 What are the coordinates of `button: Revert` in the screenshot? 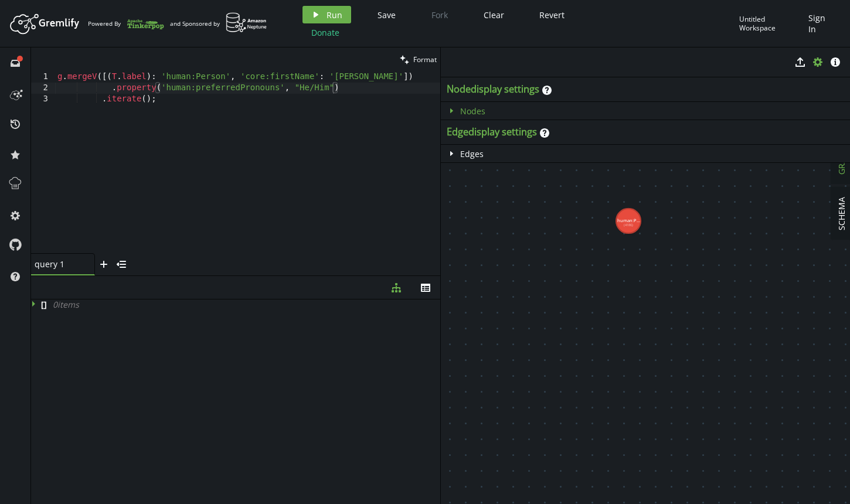 It's located at (552, 14).